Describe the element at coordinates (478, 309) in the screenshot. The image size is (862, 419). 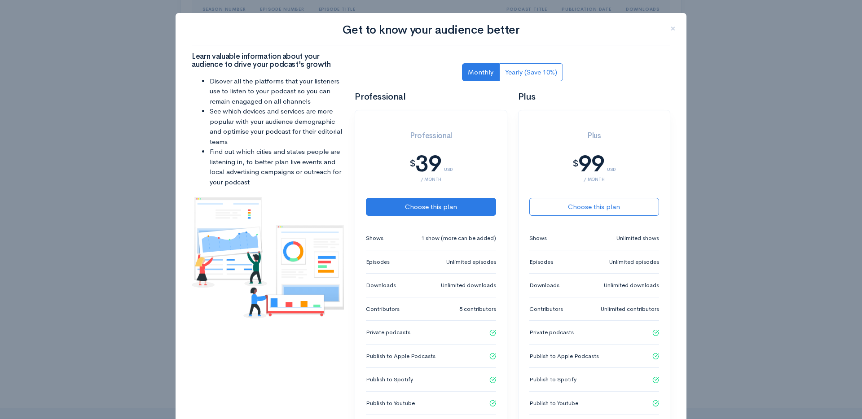
I see `small: 5 contributors` at that location.